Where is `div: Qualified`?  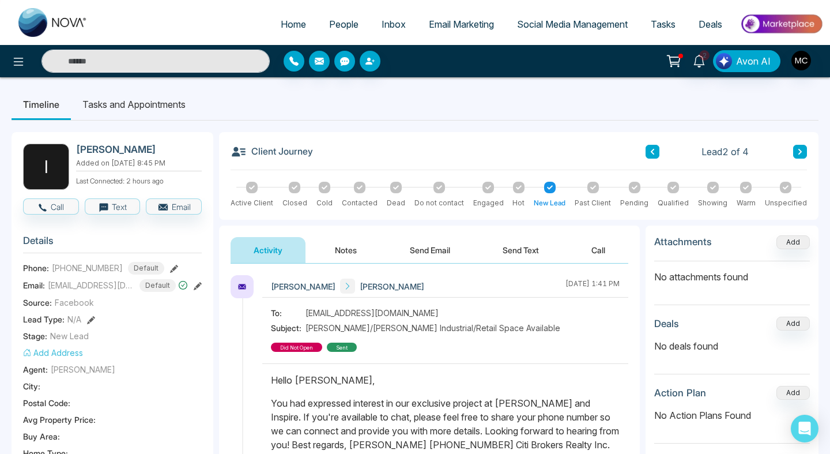 div: Qualified is located at coordinates (674, 203).